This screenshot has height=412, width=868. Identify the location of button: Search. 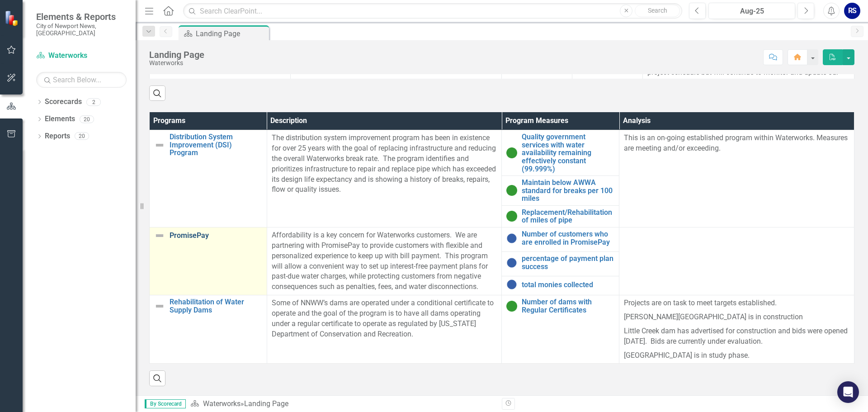
(657, 11).